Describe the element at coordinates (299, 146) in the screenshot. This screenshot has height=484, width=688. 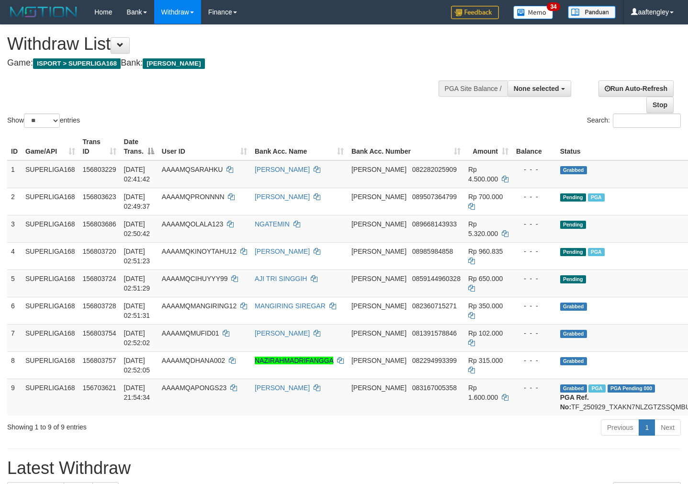
I see `th: Bank Acc. Name: activate to sort column ascending` at that location.